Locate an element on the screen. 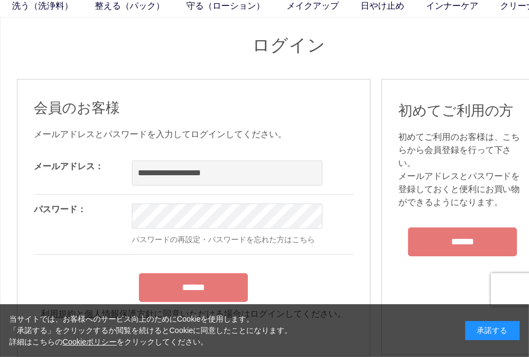 This screenshot has width=529, height=357. a: パスワードの再設定・パスワードを忘れた方はこちら is located at coordinates (223, 240).